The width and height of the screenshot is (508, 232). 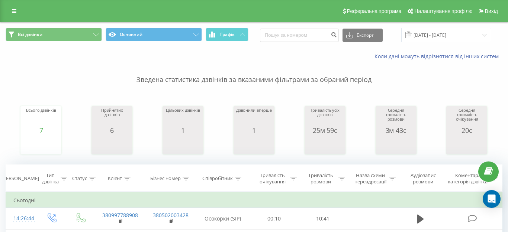 I want to click on td: 00:10, so click(x=274, y=219).